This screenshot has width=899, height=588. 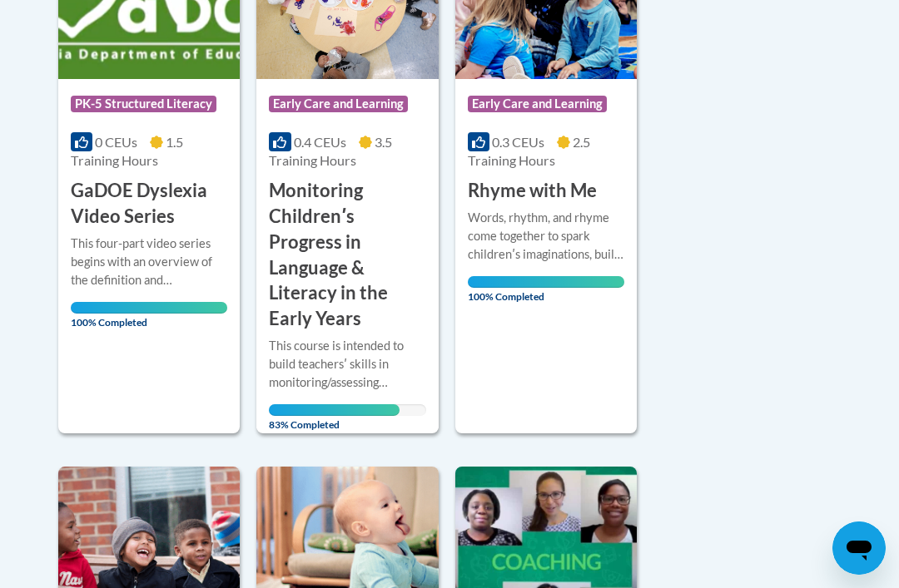 I want to click on span: 0.4 CEUs, so click(x=319, y=142).